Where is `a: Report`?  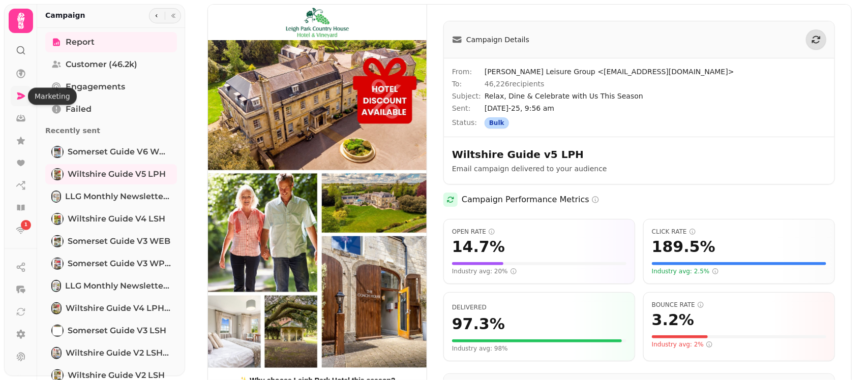 a: Report is located at coordinates (111, 42).